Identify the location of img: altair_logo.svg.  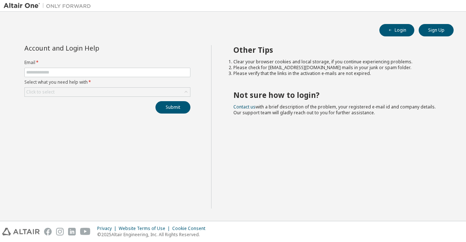
(21, 232).